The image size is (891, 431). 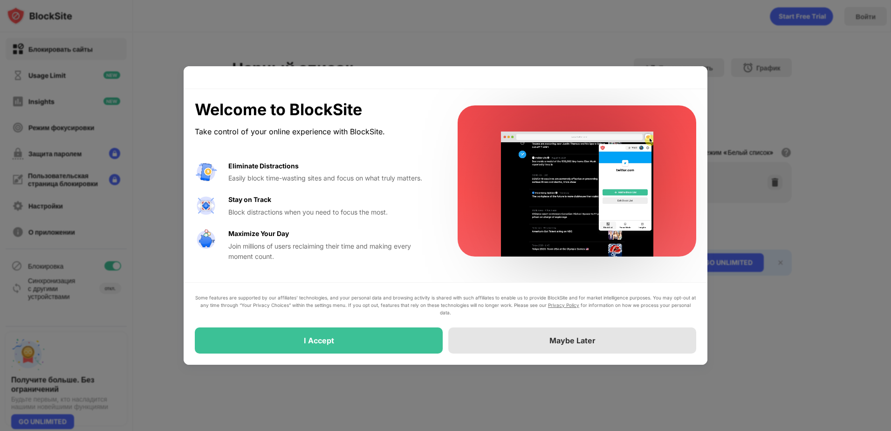 What do you see at coordinates (206, 205) in the screenshot?
I see `img: value-focus.svg` at bounding box center [206, 205].